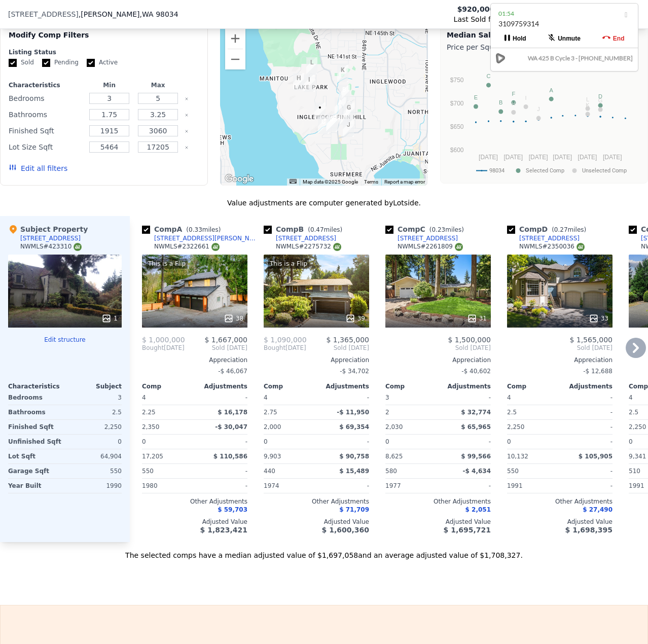  Describe the element at coordinates (597, 510) in the screenshot. I see `span: $ 27,490` at that location.